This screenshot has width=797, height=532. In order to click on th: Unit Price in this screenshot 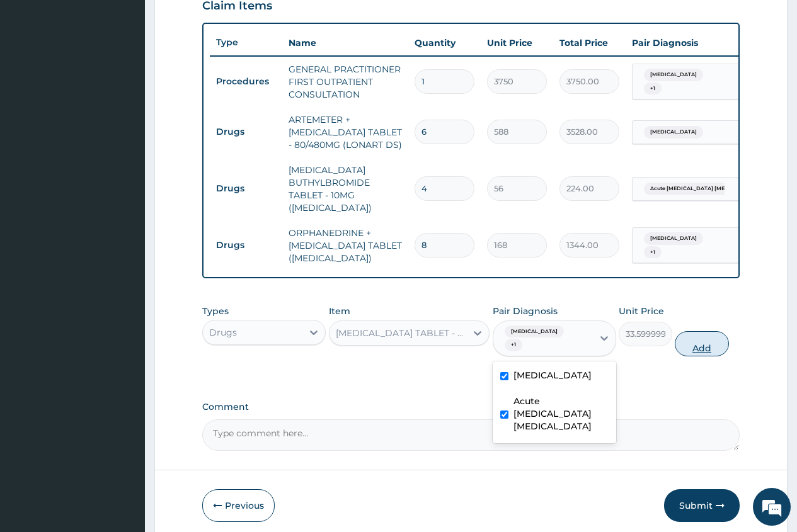, I will do `click(517, 43)`.